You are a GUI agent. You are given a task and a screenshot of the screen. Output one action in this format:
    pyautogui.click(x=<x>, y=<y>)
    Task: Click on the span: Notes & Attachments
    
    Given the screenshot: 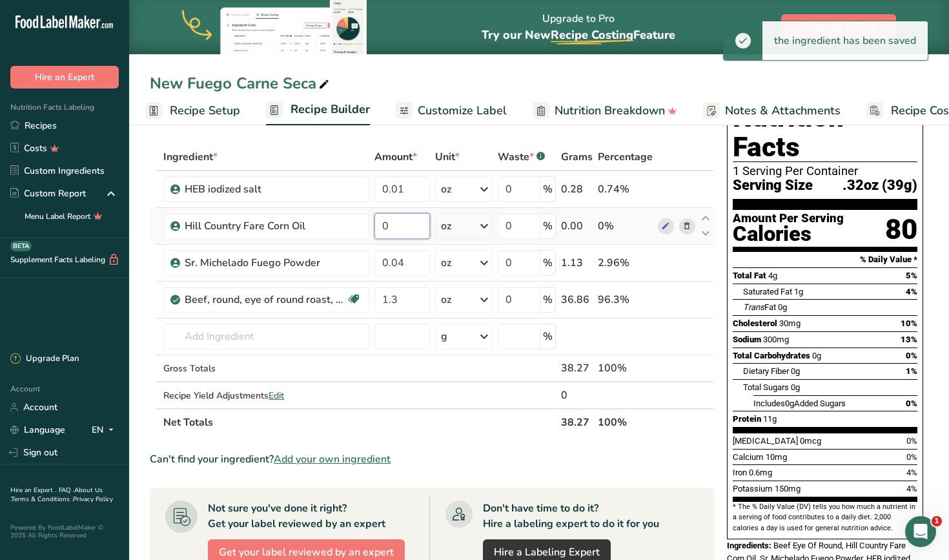 What is the action you would take?
    pyautogui.click(x=782, y=110)
    